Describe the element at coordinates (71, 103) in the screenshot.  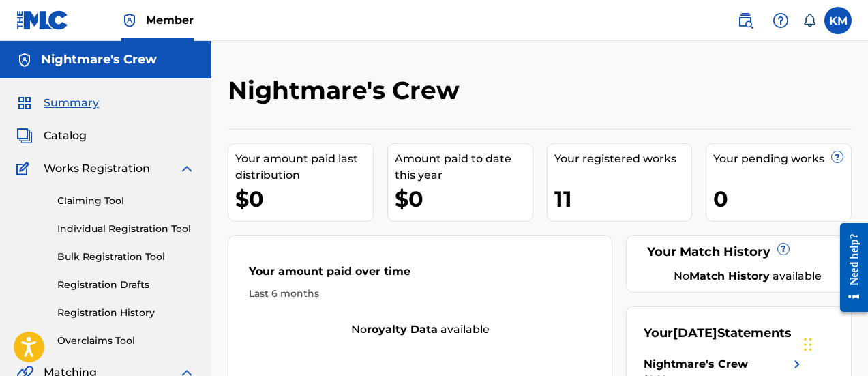
I see `span: Summary` at that location.